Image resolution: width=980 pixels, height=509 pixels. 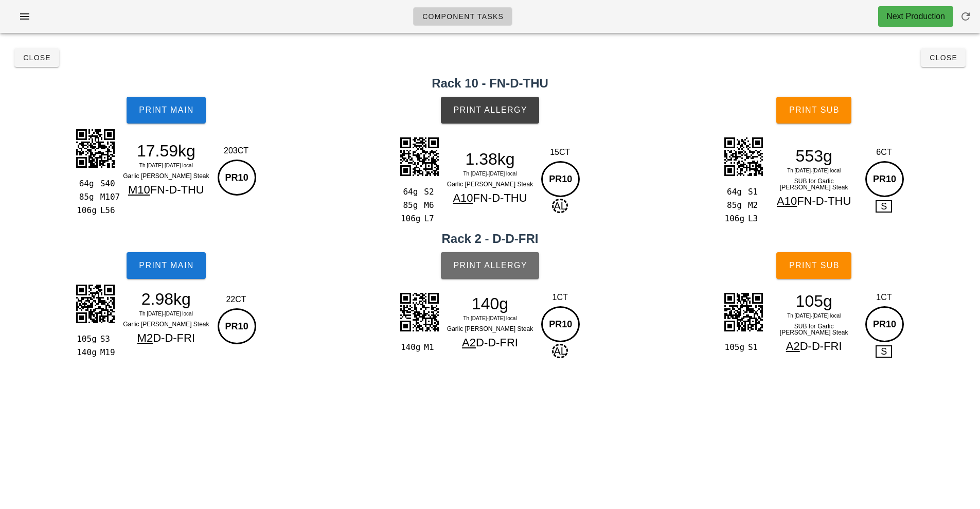 What do you see at coordinates (139, 189) in the screenshot?
I see `span: M10` at bounding box center [139, 189].